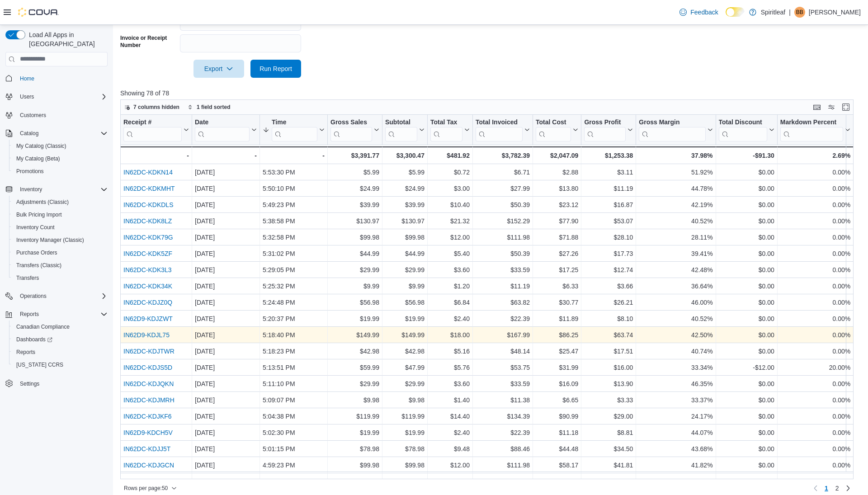 This screenshot has width=868, height=495. What do you see at coordinates (219, 69) in the screenshot?
I see `button: Export` at bounding box center [219, 69].